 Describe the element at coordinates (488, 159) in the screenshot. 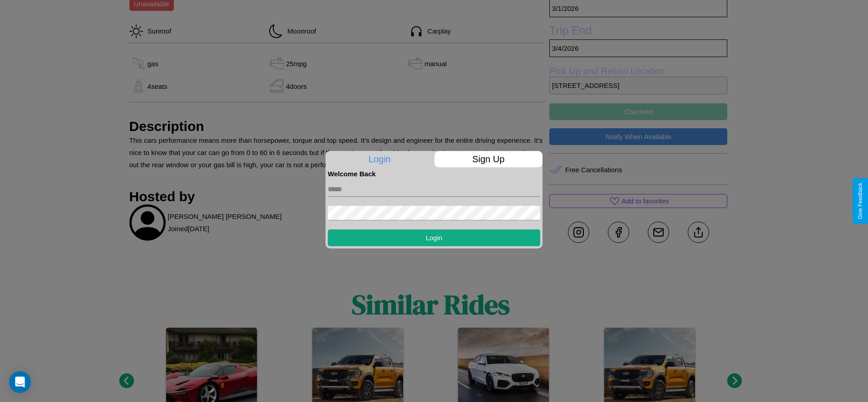

I see `p: Sign Up` at that location.